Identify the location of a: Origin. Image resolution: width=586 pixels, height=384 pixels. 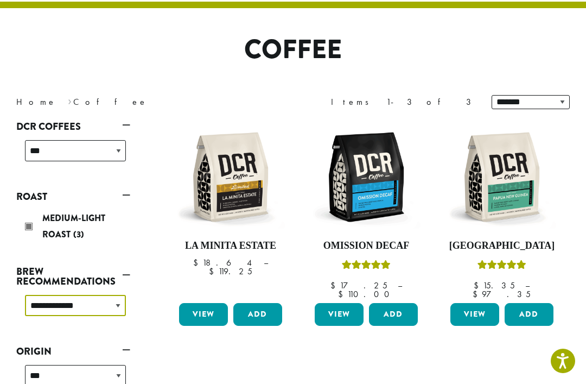
(73, 351).